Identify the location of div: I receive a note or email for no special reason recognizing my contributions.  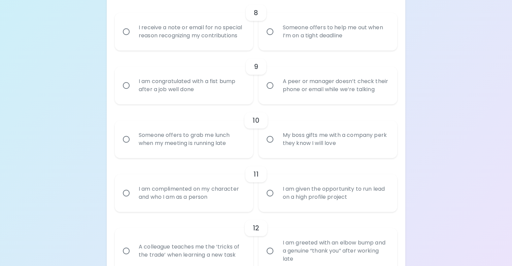
(191, 32).